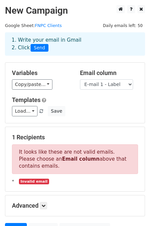 This screenshot has width=150, height=226. Describe the element at coordinates (75, 159) in the screenshot. I see `p: It looks like these are not valid emails. Please choose an above that contains emails.` at that location.